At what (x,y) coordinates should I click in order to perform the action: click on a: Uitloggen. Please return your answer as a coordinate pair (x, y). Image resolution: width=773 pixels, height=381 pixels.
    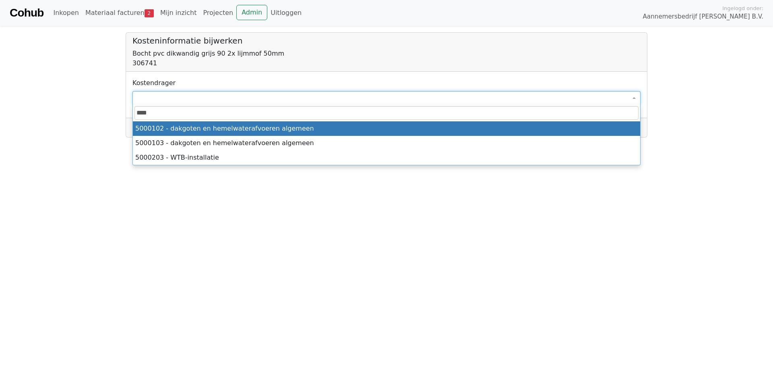
    Looking at the image, I should click on (286, 13).